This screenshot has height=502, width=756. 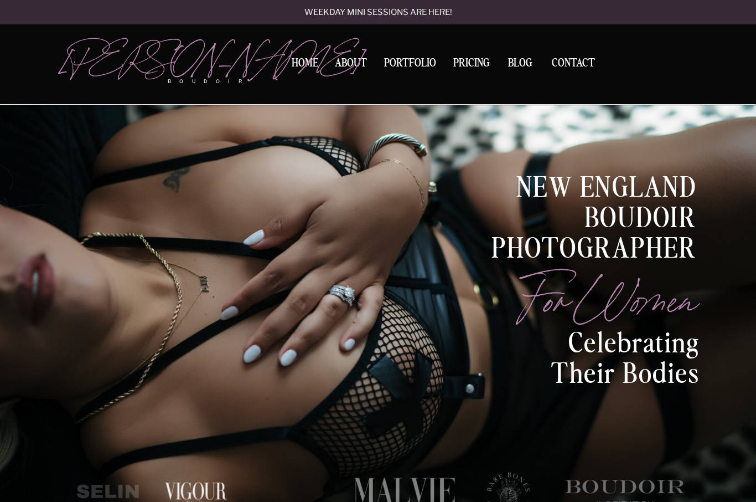 What do you see at coordinates (410, 65) in the screenshot?
I see `nav: Portfolio` at bounding box center [410, 65].